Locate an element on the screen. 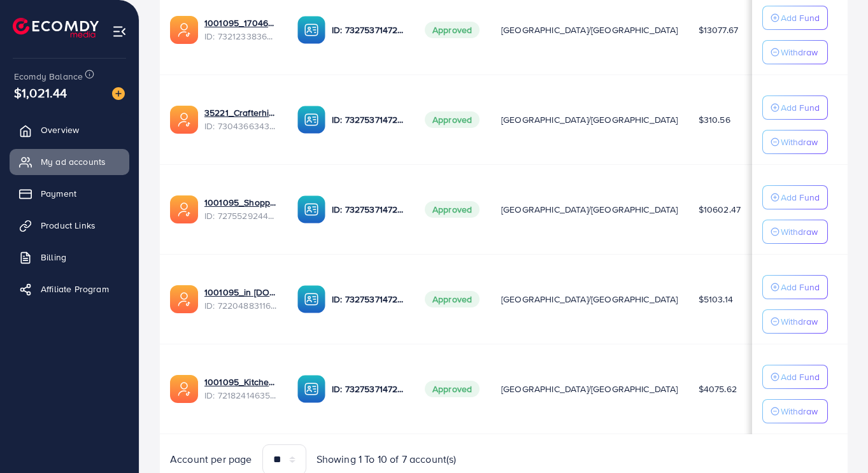 The image size is (868, 473). span: Showing 1 To 10 of 7 account(s) is located at coordinates (387, 459).